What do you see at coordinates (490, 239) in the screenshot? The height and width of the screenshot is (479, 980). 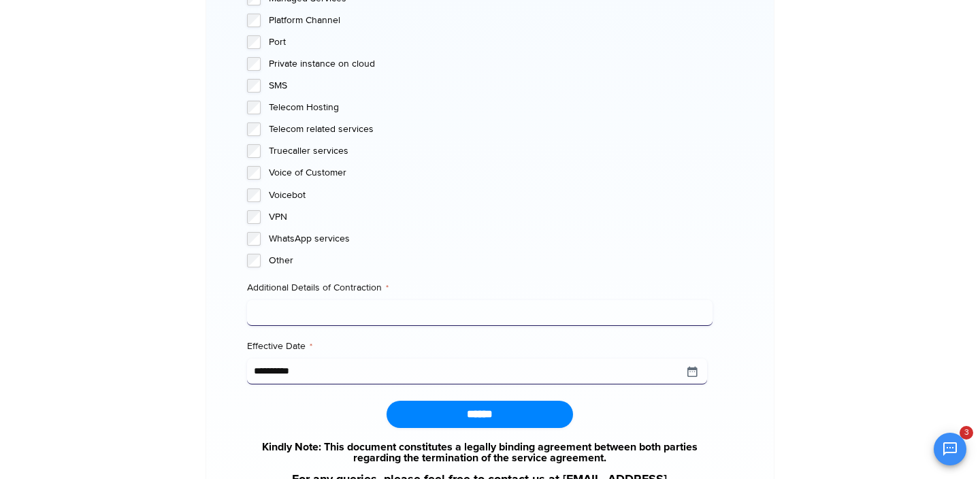 I see `label: WhatsApp services` at bounding box center [490, 239].